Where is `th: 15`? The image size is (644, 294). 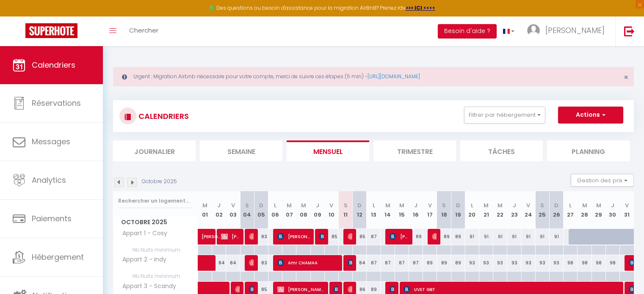
th: 15 is located at coordinates (401, 210).